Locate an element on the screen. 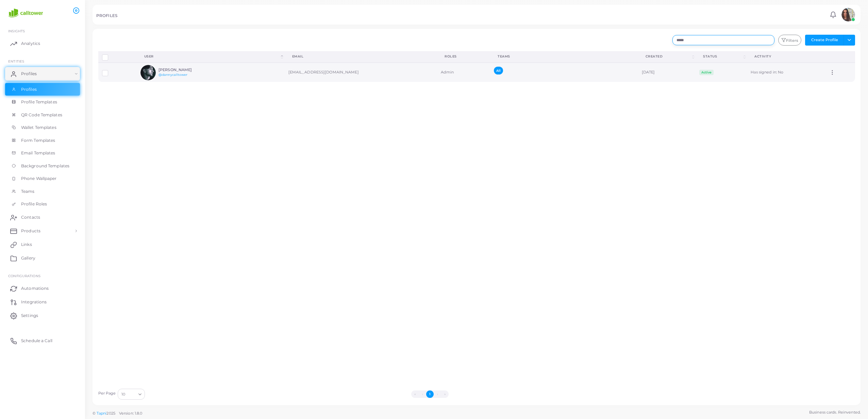 The image size is (868, 419). ul: Pagination is located at coordinates (430, 394).